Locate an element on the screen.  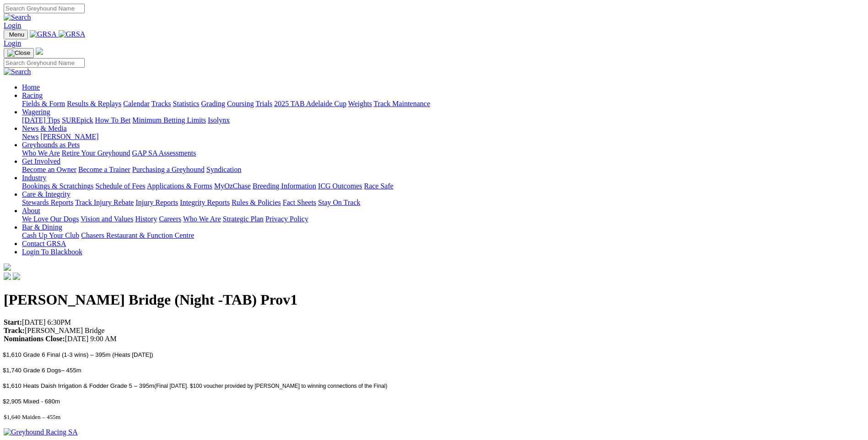
span: Menu is located at coordinates (16, 34).